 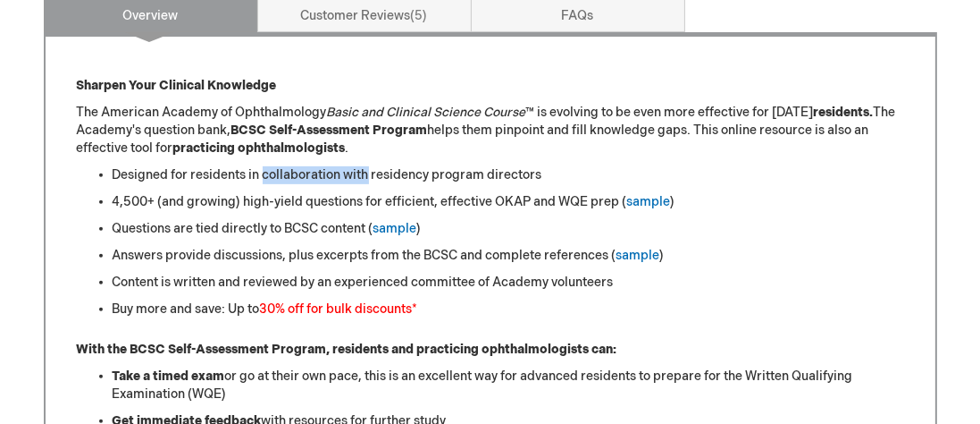 What do you see at coordinates (177, 85) in the screenshot?
I see `strong: Sharpen Your Clinical Knowledge` at bounding box center [177, 85].